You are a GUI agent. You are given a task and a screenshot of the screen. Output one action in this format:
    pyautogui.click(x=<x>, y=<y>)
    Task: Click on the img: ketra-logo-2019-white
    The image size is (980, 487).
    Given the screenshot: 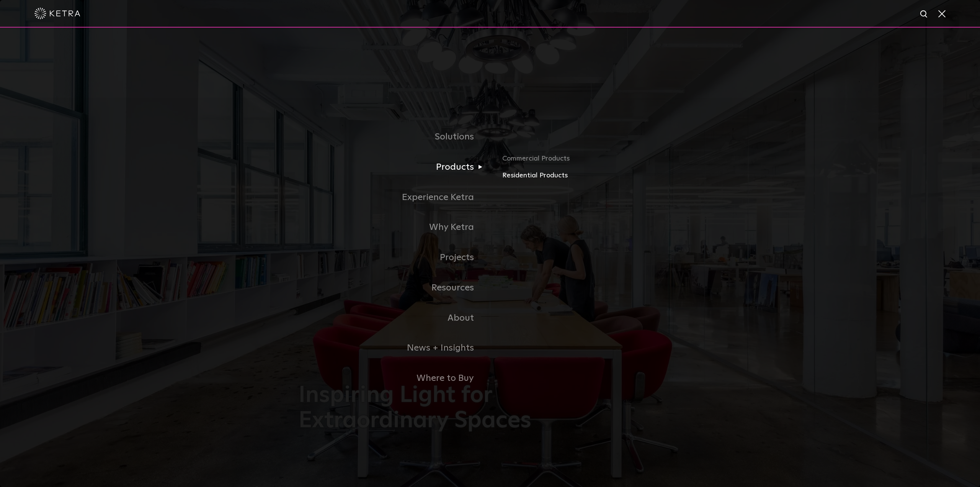 What is the action you would take?
    pyautogui.click(x=57, y=13)
    